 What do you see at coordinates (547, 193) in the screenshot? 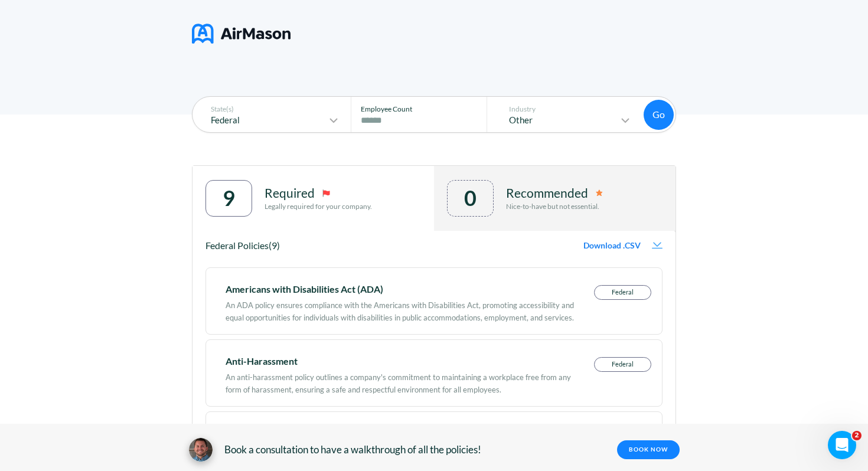
I see `p: Recommended` at bounding box center [547, 193].